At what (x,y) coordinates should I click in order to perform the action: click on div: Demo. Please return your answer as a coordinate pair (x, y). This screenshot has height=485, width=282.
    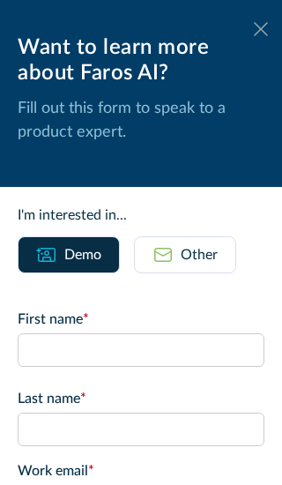
    Looking at the image, I should click on (83, 255).